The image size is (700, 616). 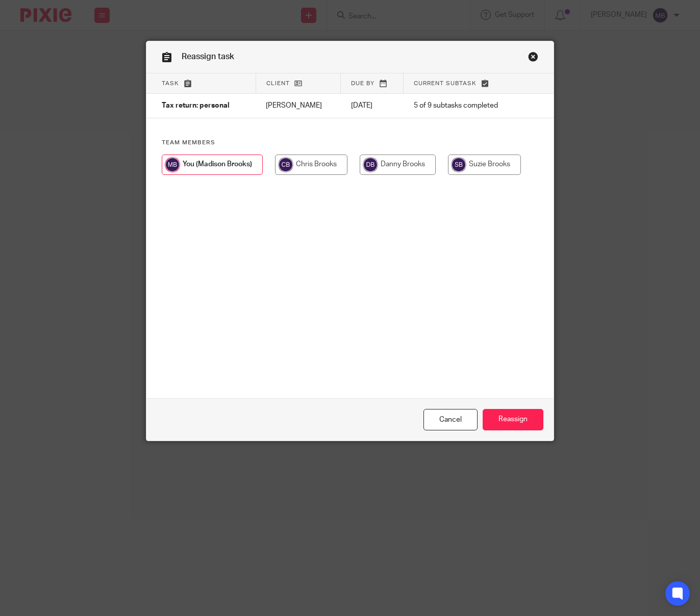 I want to click on td: 5 of 9 subtasks completed, so click(x=462, y=106).